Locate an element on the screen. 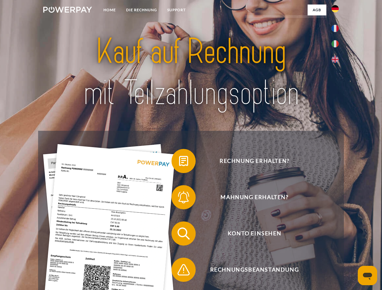 The width and height of the screenshot is (382, 290). button: Konto einsehen is located at coordinates (250, 234).